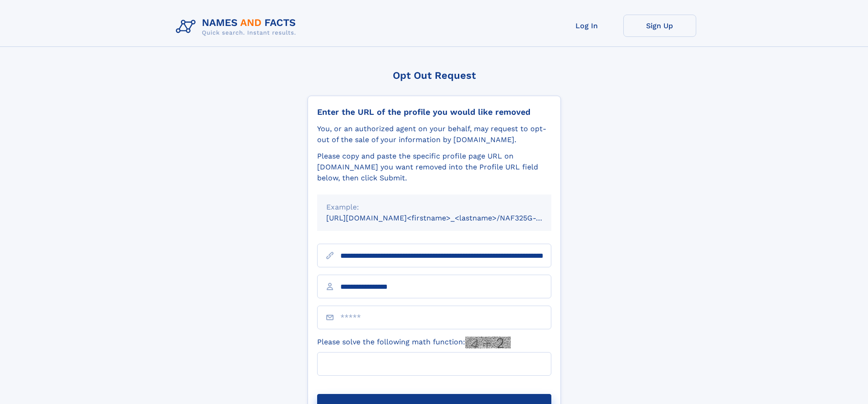 This screenshot has width=868, height=404. Describe the element at coordinates (587, 25) in the screenshot. I see `a: Log In` at that location.